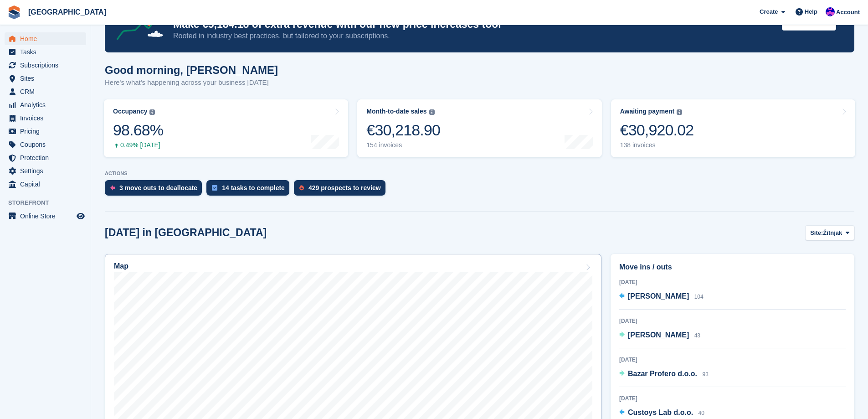  What do you see at coordinates (702, 413) in the screenshot?
I see `span: 40` at bounding box center [702, 413].